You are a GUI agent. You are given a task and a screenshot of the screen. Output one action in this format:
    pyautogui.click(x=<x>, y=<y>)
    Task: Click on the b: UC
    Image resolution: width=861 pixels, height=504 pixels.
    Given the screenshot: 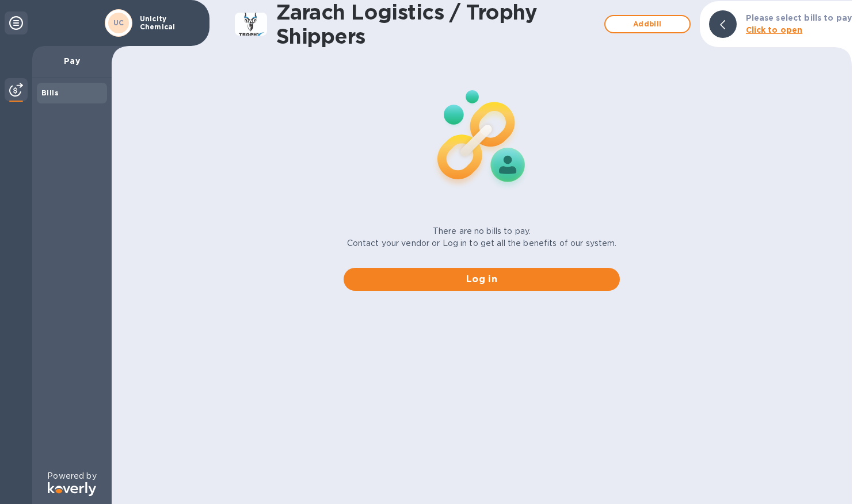 What is the action you would take?
    pyautogui.click(x=118, y=22)
    